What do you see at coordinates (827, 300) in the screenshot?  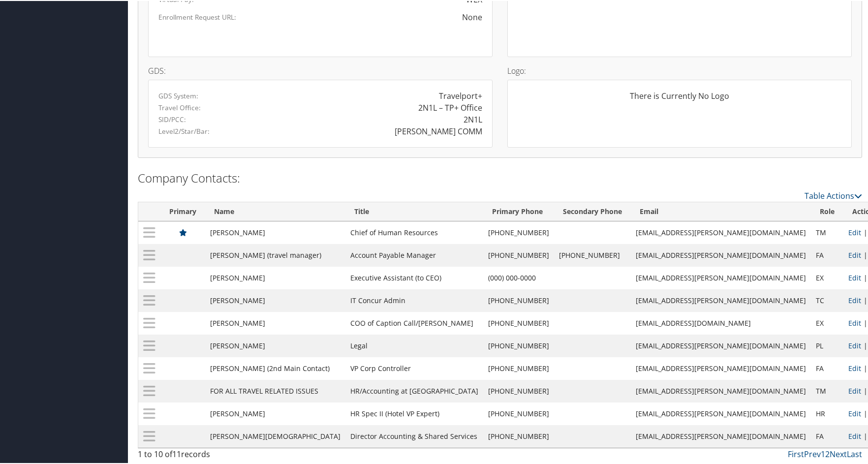 I see `td: TC` at bounding box center [827, 300].